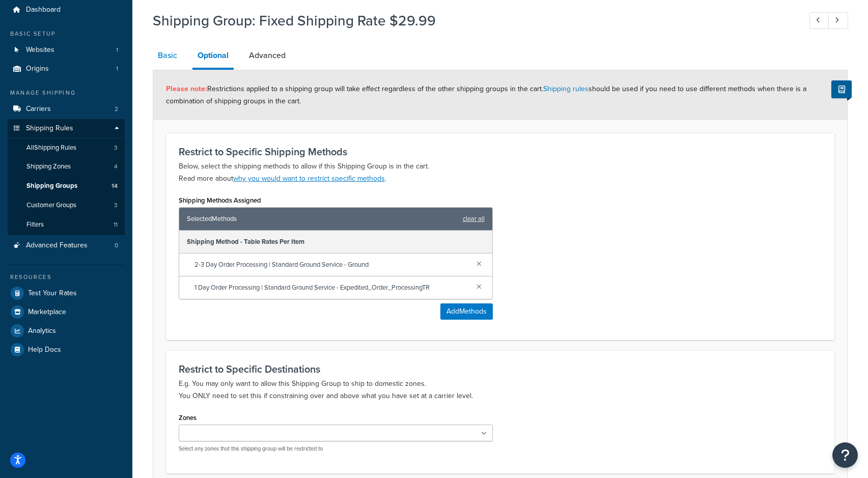  What do you see at coordinates (66, 350) in the screenshot?
I see `li: Help Docs` at bounding box center [66, 350].